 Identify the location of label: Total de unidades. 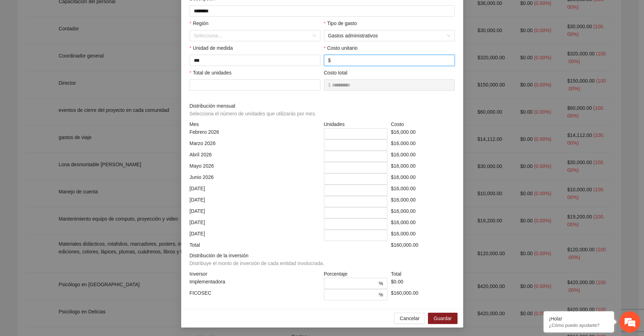
(210, 73).